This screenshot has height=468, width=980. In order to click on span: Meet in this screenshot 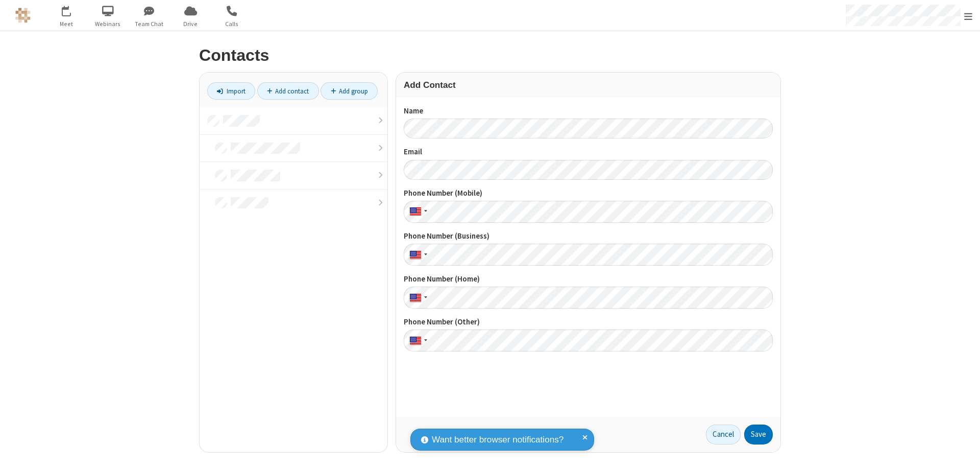, I will do `click(66, 24)`.